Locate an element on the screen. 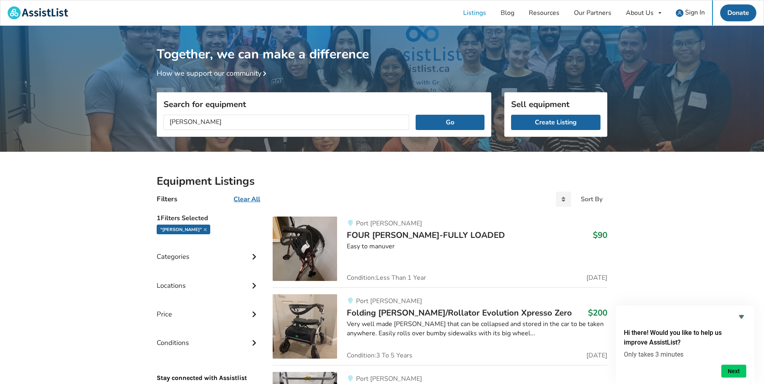 This screenshot has width=764, height=384. h1: Together, we can make a difference is located at coordinates (382, 44).